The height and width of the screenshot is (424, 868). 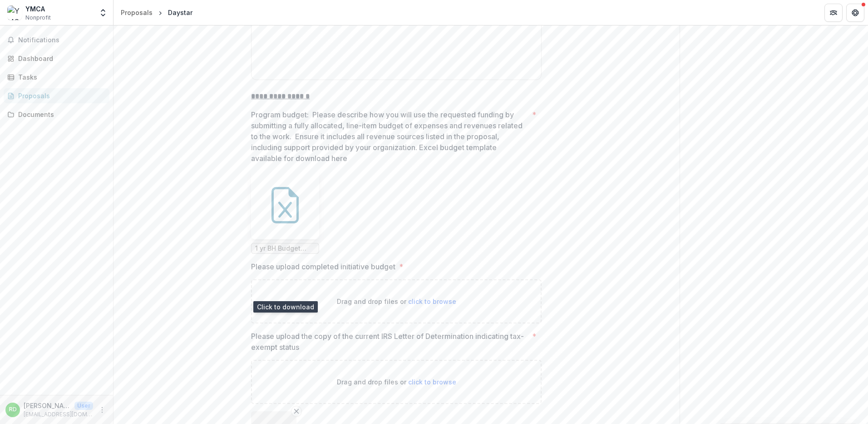 What do you see at coordinates (389, 137) in the screenshot?
I see `p: Program budget: Please describe how you will use the requested funding by submitting a fully allo...` at bounding box center [389, 137].